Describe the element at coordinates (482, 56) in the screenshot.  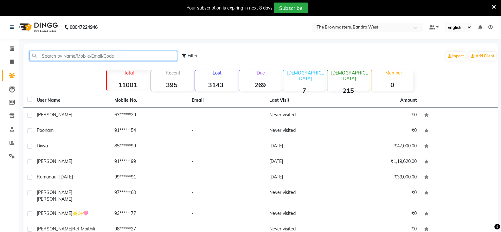
I see `a: Add Client` at that location.